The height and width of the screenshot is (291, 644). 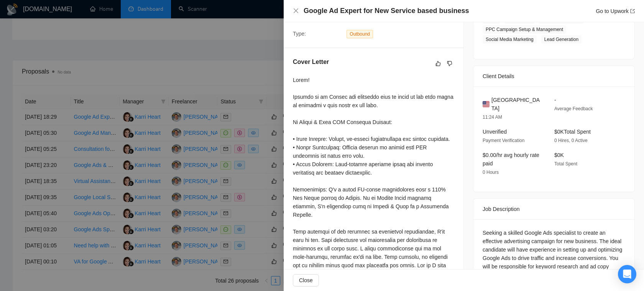 What do you see at coordinates (306, 280) in the screenshot?
I see `span: Close` at bounding box center [306, 280].